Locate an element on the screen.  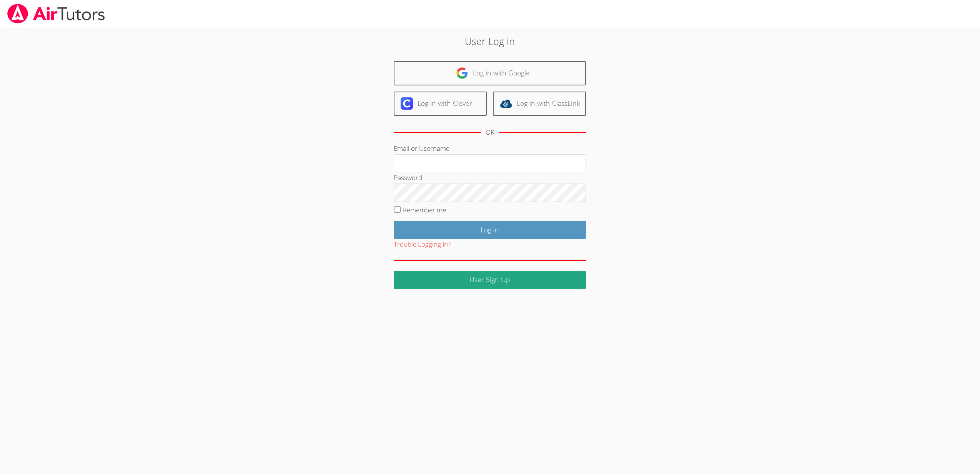
label: Email or Username is located at coordinates (422, 148).